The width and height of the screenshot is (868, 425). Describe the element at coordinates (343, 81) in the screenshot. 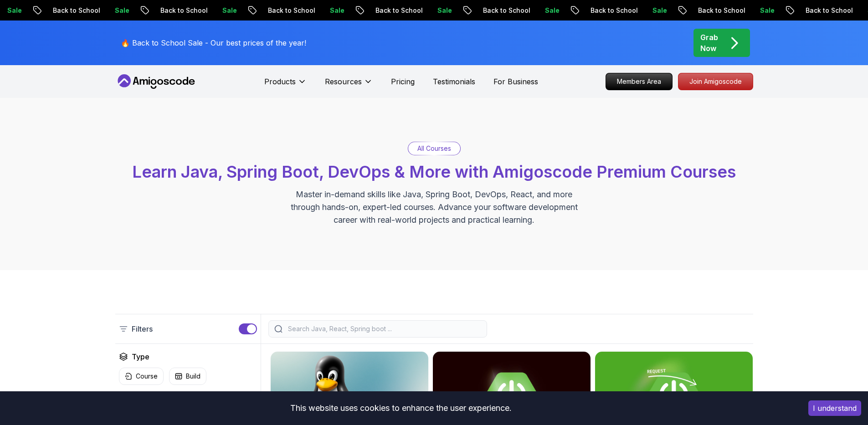

I see `p: Resources` at that location.